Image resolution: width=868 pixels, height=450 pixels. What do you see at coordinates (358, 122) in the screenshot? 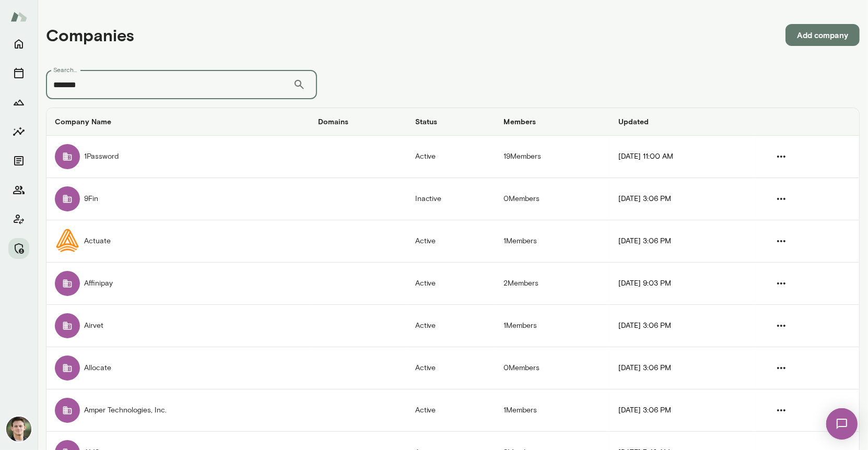
I see `h6: Domains` at bounding box center [358, 122].